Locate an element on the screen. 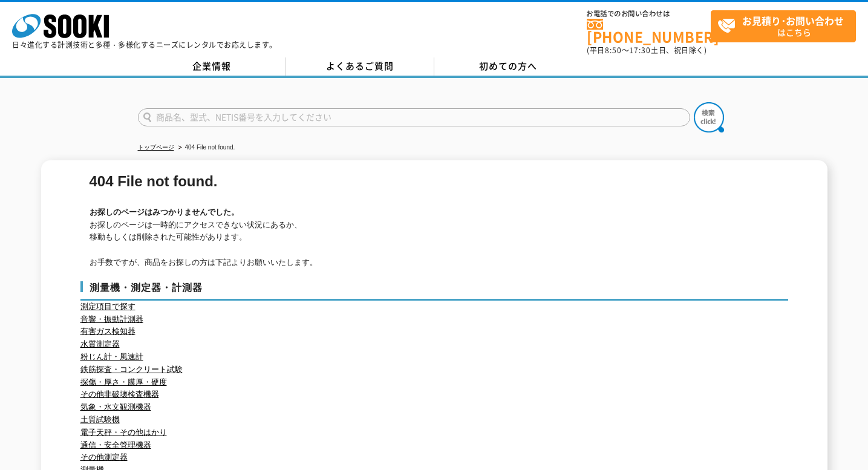 The image size is (868, 470). a: その他非破壊検査機器 is located at coordinates (120, 393).